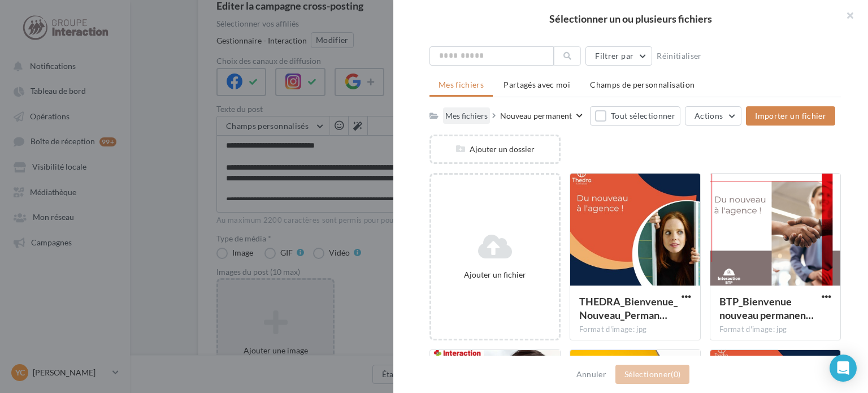 The image size is (868, 393). I want to click on button: Sélectionner(0), so click(653, 374).